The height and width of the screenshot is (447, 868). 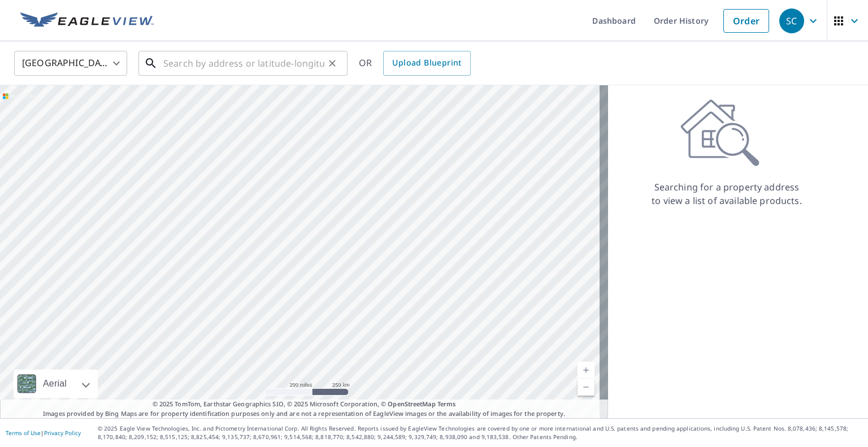 I want to click on p: © 2025 Eagle View Technologies, Inc. and Pictometry International Corp. All Rights Reserved. Repo..., so click(x=480, y=433).